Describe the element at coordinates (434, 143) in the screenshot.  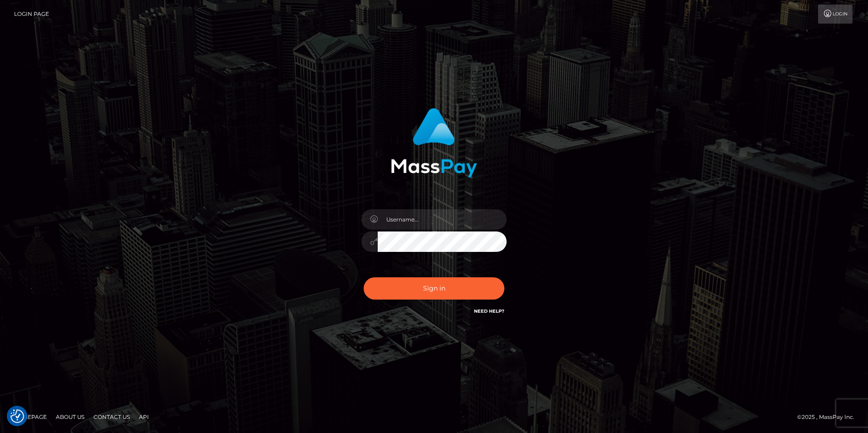
I see `img: MassPay Login` at that location.